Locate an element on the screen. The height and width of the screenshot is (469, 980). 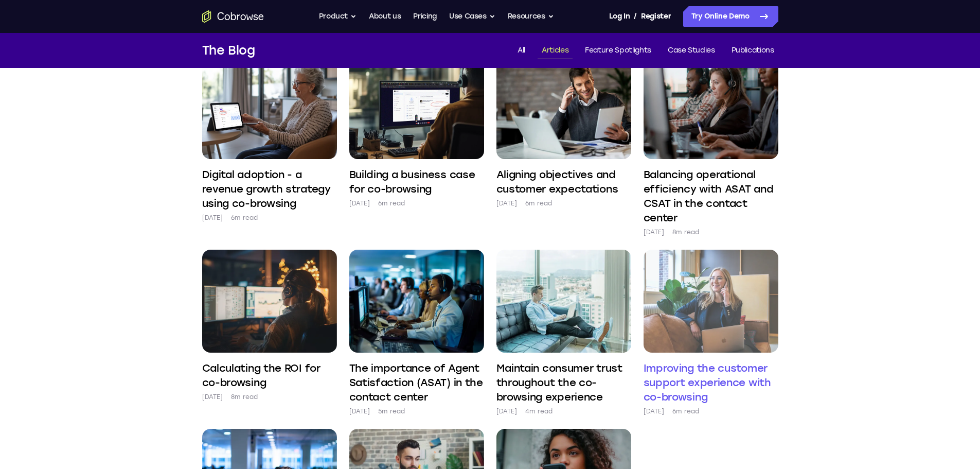
a: Try Online Demo is located at coordinates (731, 17).